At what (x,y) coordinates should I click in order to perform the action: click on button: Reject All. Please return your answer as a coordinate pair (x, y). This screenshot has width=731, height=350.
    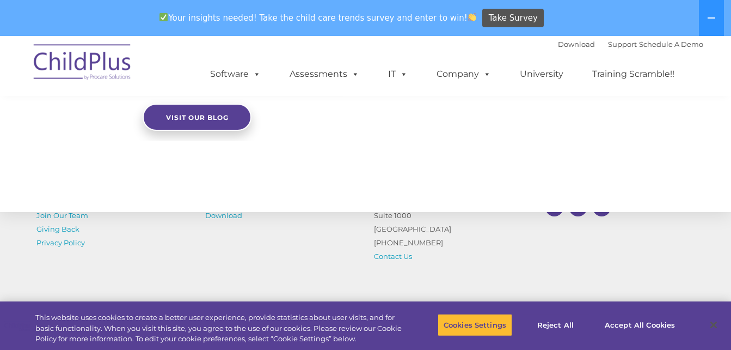
    Looking at the image, I should click on (555, 324).